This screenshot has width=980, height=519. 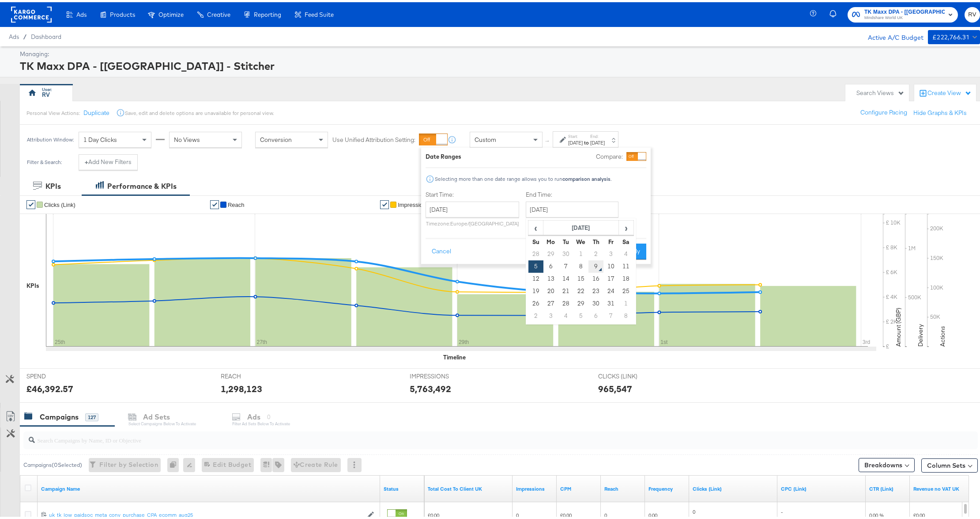 I want to click on button: Duplicate, so click(x=96, y=111).